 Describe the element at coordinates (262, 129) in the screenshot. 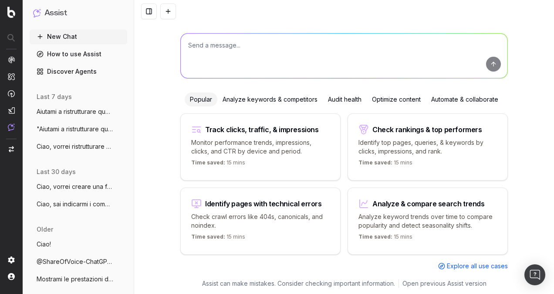

I see `div: Track clicks, traffic, & impressions` at that location.